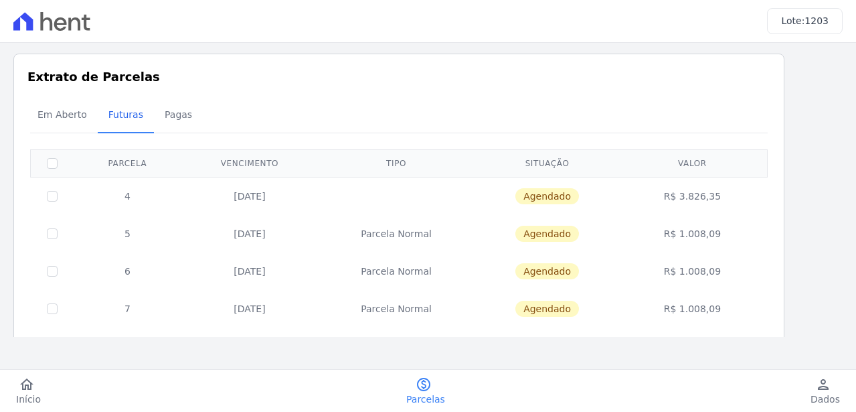 Image resolution: width=856 pixels, height=412 pixels. What do you see at coordinates (692, 195) in the screenshot?
I see `td: R$ 3.826,35` at bounding box center [692, 195].